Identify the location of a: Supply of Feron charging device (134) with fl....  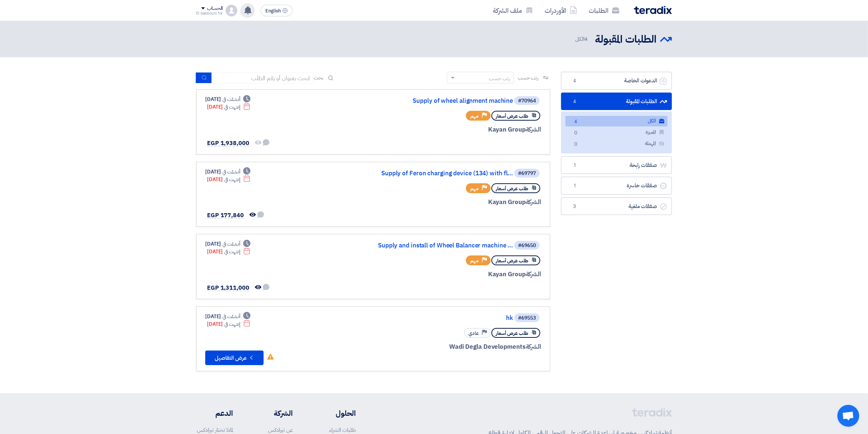
(440, 174).